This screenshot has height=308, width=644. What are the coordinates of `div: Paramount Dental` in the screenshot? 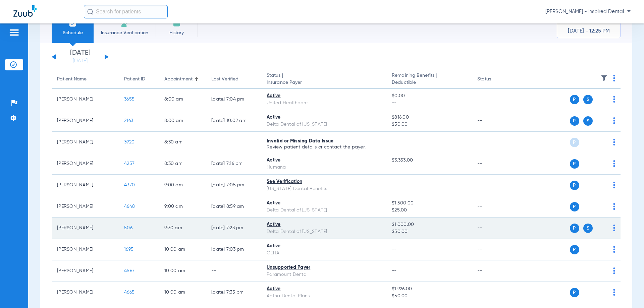 It's located at (323, 274).